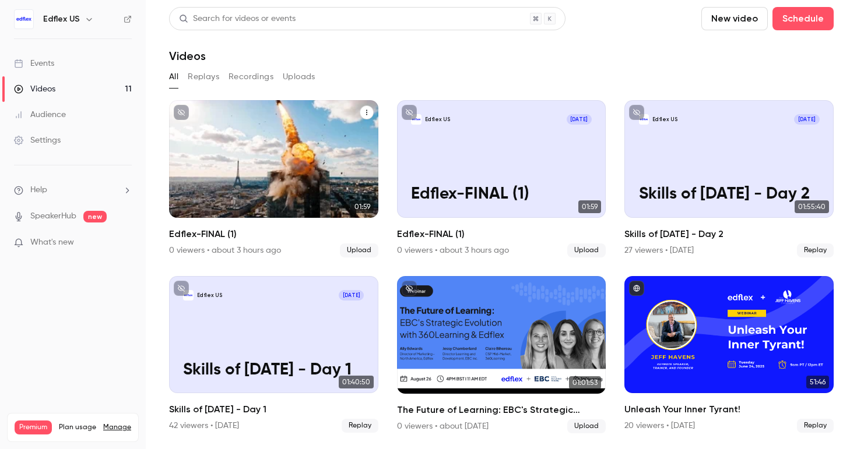  What do you see at coordinates (585, 383) in the screenshot?
I see `span: 01:01:53` at bounding box center [585, 383].